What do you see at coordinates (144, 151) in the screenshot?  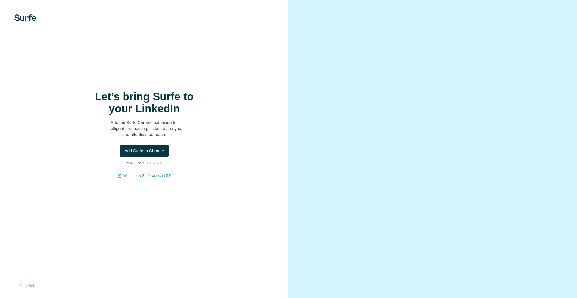 I see `button: Add Surfe to Chrome` at bounding box center [144, 151].